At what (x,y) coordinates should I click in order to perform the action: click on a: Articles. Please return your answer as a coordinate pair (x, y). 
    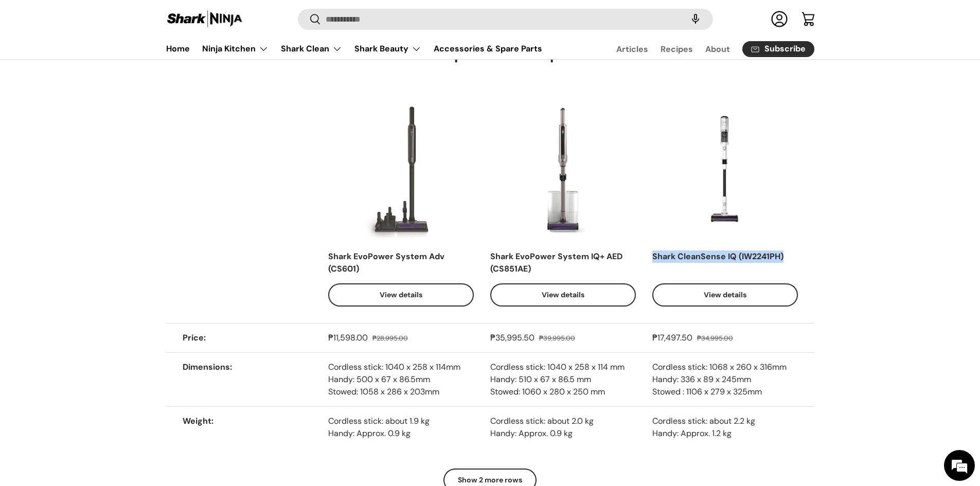
    Looking at the image, I should click on (632, 49).